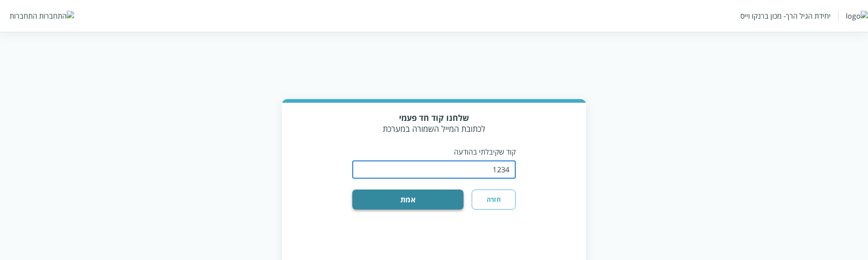  What do you see at coordinates (408, 200) in the screenshot?
I see `button: אמת` at bounding box center [408, 200].